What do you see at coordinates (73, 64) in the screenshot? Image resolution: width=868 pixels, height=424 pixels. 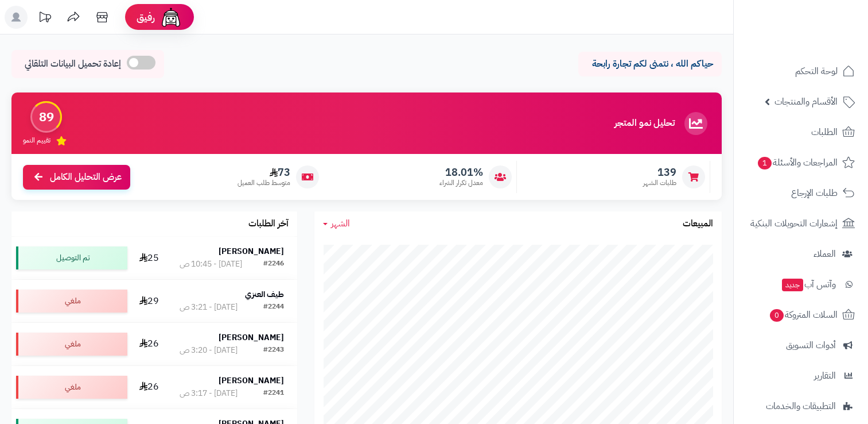 I see `span: إعادة تحميل البيانات التلقائي` at bounding box center [73, 64].